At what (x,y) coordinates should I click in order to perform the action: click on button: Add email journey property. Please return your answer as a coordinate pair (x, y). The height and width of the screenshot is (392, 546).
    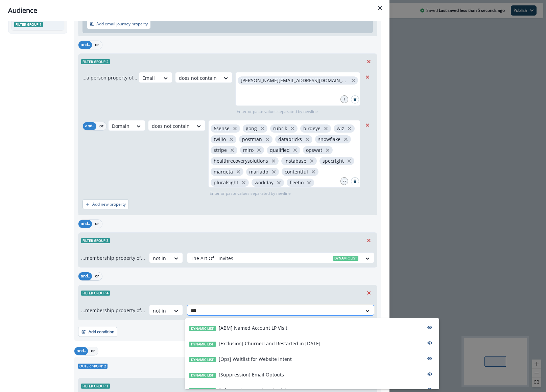
    Looking at the image, I should click on (119, 24).